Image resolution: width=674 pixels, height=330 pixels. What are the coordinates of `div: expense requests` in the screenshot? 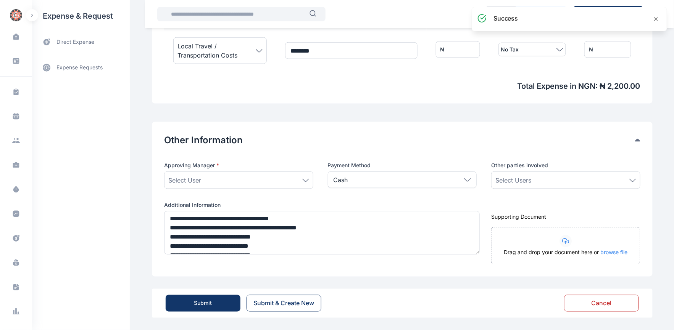 It's located at (81, 64).